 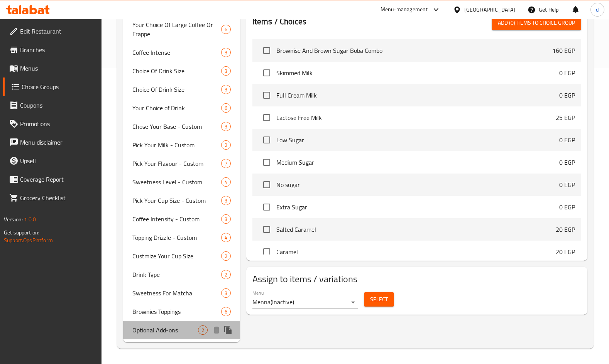 What do you see at coordinates (563, 51) in the screenshot?
I see `p: 160 EGP` at bounding box center [563, 51].